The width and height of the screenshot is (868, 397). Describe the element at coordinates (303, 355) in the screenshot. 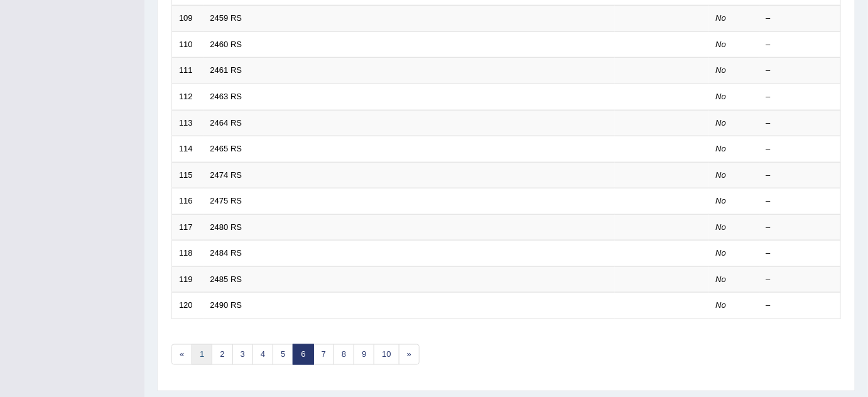

I see `a: 6` at that location.